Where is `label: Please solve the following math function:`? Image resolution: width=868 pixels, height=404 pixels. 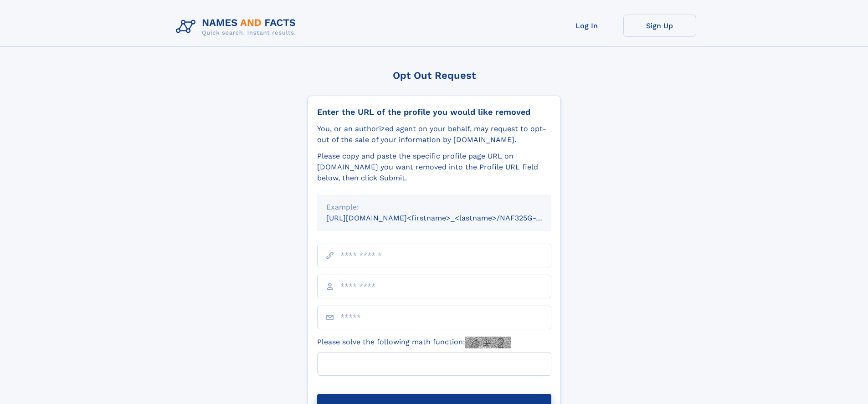 label: Please solve the following math function: is located at coordinates (414, 343).